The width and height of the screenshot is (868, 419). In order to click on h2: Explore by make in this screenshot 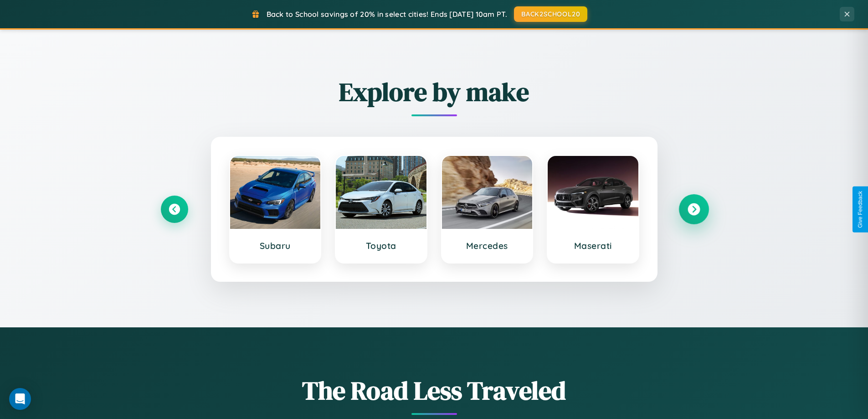, I will do `click(434, 91)`.